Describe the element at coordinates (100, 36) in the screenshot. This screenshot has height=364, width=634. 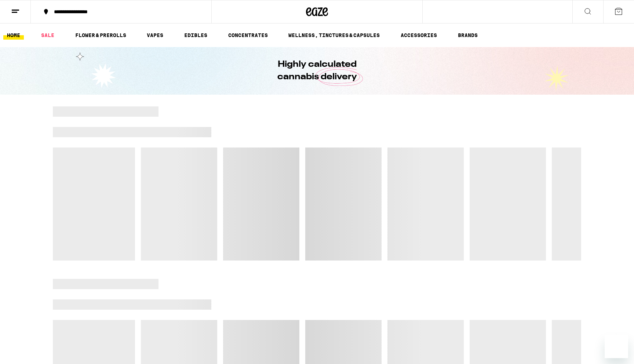
I see `a: FLOWER & PREROLLS` at that location.